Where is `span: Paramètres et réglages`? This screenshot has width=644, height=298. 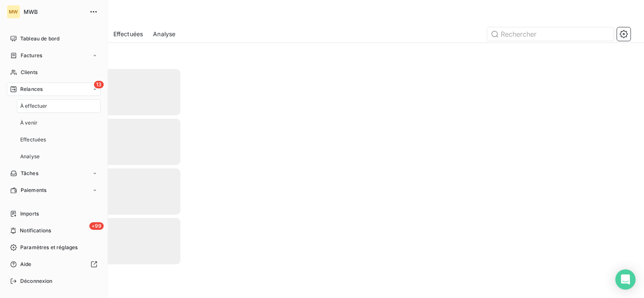 span: Paramètres et réglages is located at coordinates (49, 248).